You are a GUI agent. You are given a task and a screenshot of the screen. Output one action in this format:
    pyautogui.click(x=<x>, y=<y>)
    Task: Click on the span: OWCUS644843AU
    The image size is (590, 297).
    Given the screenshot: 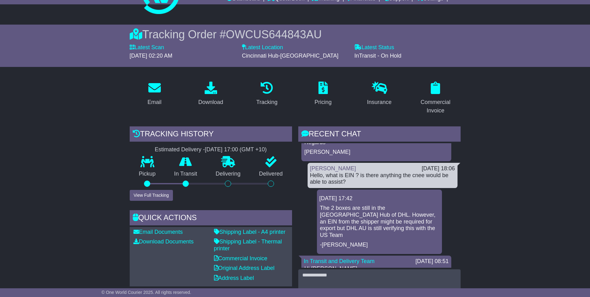 What is the action you would take?
    pyautogui.click(x=274, y=34)
    